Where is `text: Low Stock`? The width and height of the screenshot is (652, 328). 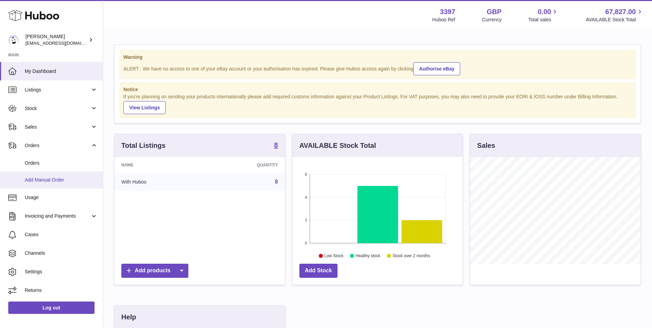
text: Low Stock is located at coordinates (334, 256).